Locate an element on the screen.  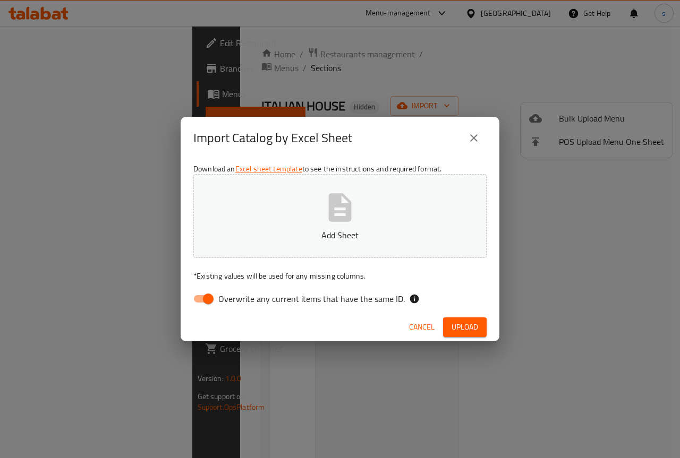
div: Download an to see the instructions and required format. is located at coordinates (340, 236).